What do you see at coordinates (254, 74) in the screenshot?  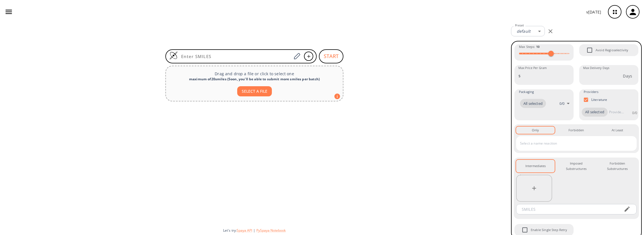 I see `p: Drag and drop a file or click to select one` at bounding box center [254, 74].